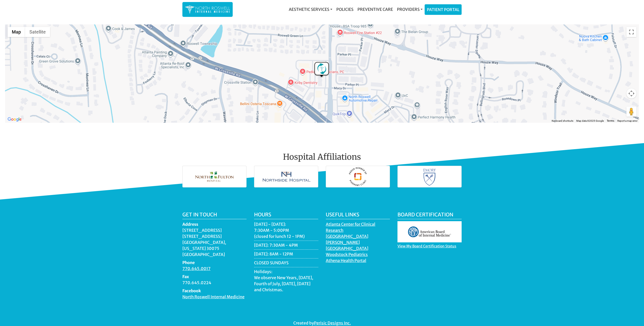 The image size is (644, 326). I want to click on dd: 770.645.0224, so click(214, 282).